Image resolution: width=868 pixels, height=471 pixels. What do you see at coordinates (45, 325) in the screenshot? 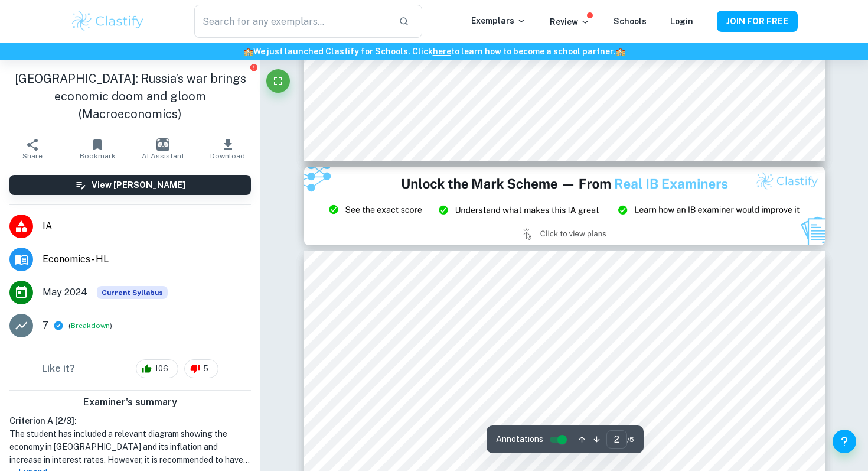
I see `p: 7` at bounding box center [45, 325].